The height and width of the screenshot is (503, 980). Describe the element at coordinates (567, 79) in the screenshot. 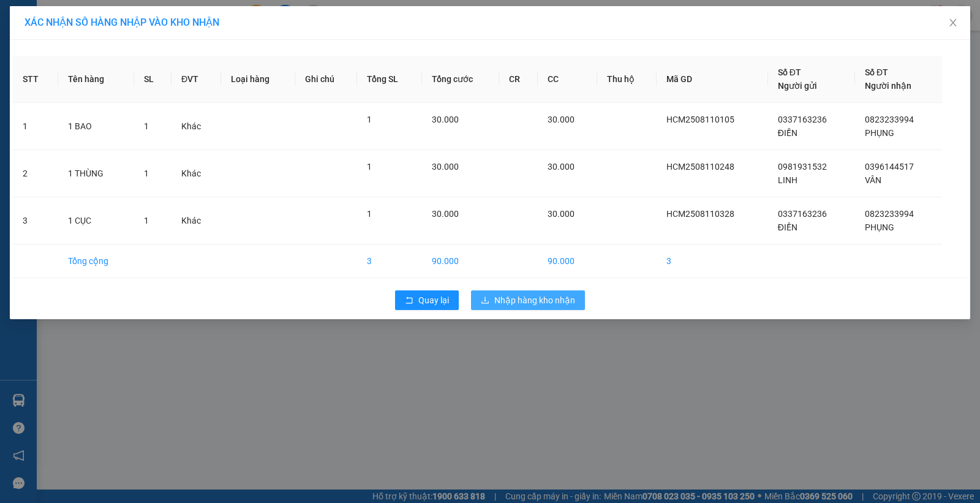

I see `th: CC` at that location.